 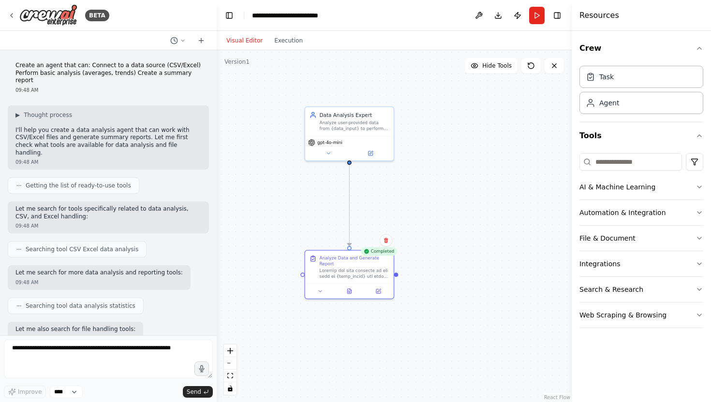 What do you see at coordinates (75, 330) in the screenshot?
I see `p: Let me also search for file handling tools:` at bounding box center [75, 330].